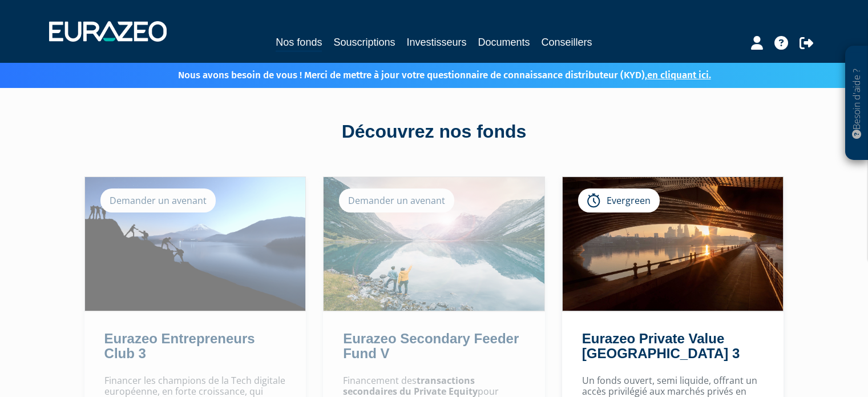 The height and width of the screenshot is (397, 868). I want to click on p: Nous avons besoin de vous ! Merci de mettre à jour votre questionnaire de connaissance distribute..., so click(429, 73).